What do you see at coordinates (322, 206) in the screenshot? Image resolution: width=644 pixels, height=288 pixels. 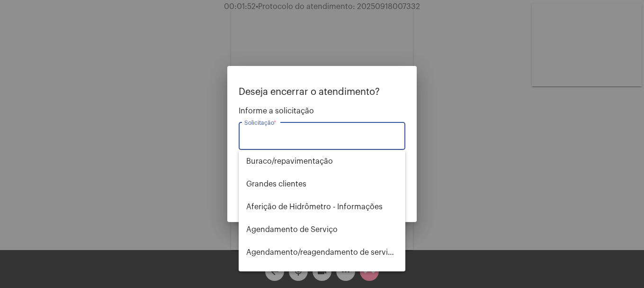 I see `span: Aferição de Hidrômetro - Informações` at bounding box center [322, 206].